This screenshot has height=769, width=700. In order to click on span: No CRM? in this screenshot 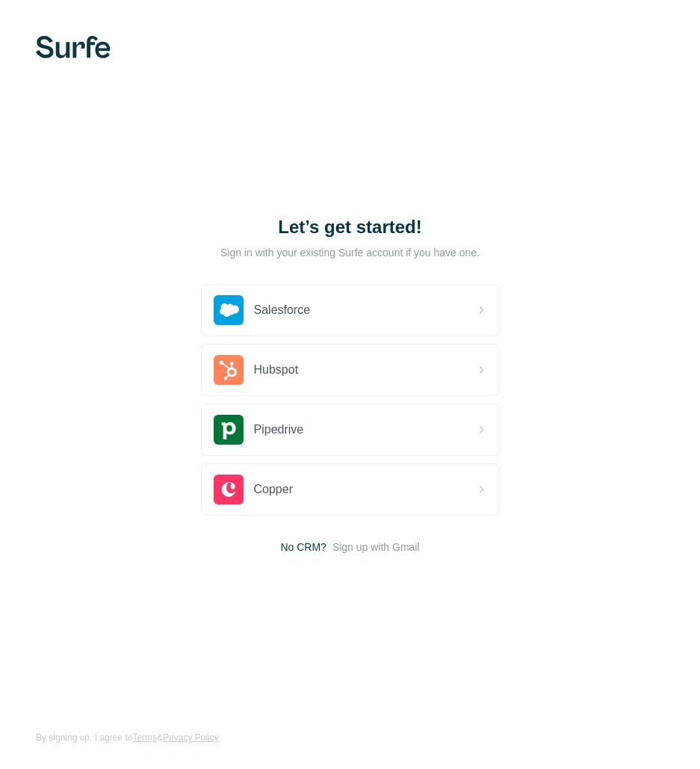, I will do `click(303, 547)`.